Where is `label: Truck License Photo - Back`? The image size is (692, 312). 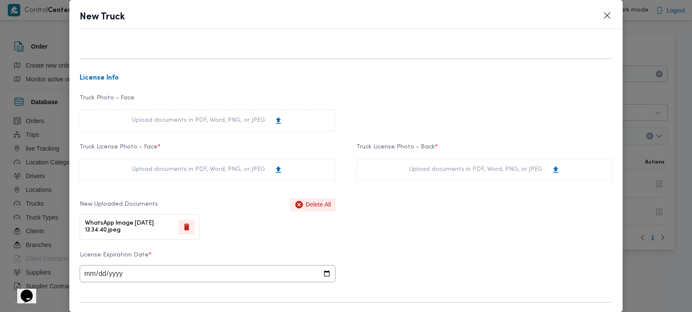 label: Truck License Photo - Back is located at coordinates (484, 150).